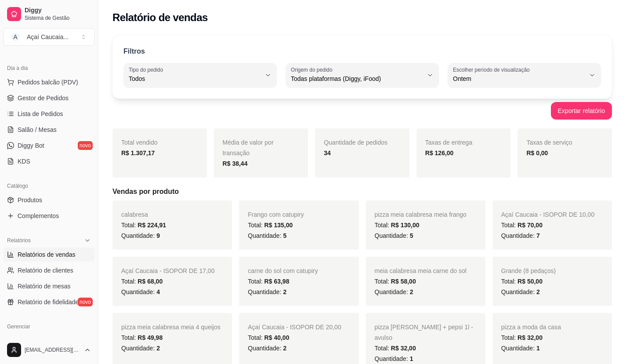 The height and width of the screenshot is (364, 626). What do you see at coordinates (524, 75) in the screenshot?
I see `button: Escolher período de visualizaçãoOntem` at bounding box center [524, 75].